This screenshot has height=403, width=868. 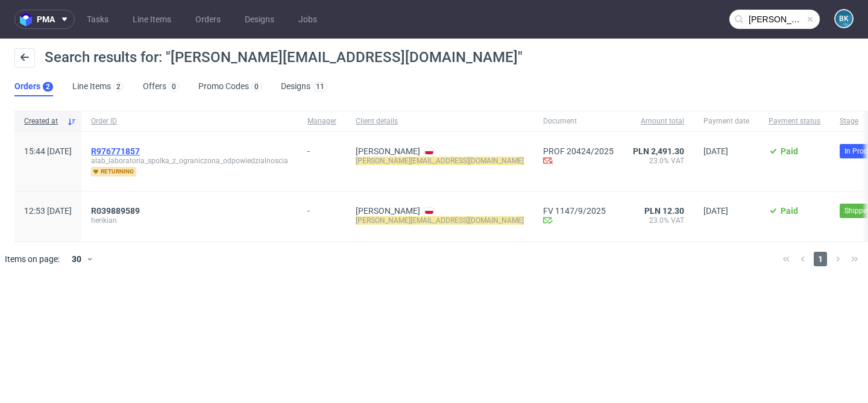 What do you see at coordinates (658, 121) in the screenshot?
I see `span: Amount total` at bounding box center [658, 121].